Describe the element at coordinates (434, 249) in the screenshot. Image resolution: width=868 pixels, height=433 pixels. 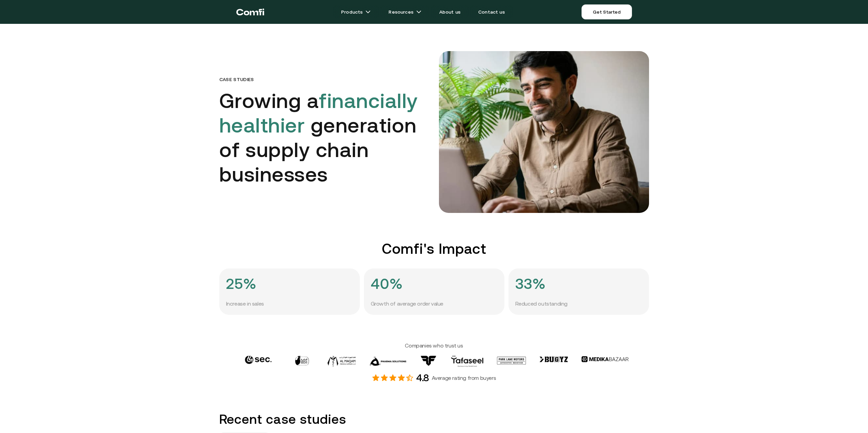
I see `h2: Comfi's Impact` at that location.